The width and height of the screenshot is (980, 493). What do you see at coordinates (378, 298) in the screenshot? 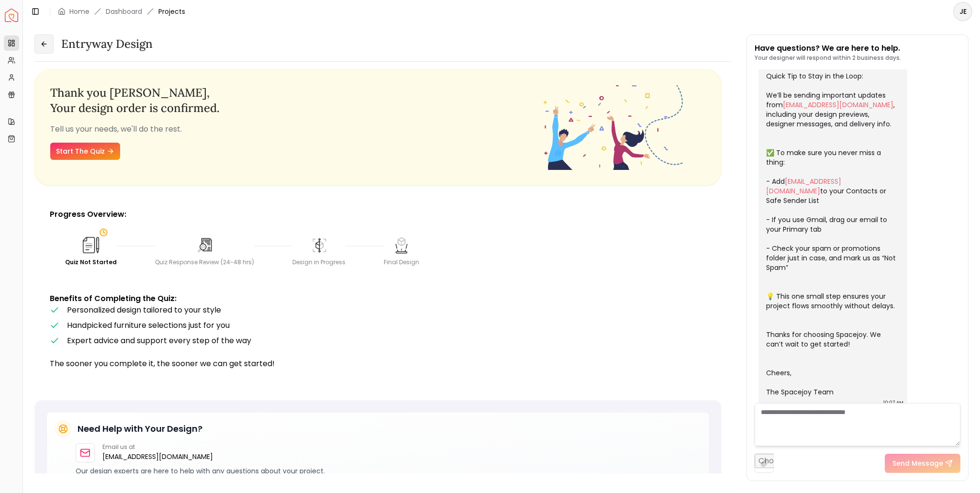
I see `p: Benefits of Completing the Quiz:` at bounding box center [378, 298].